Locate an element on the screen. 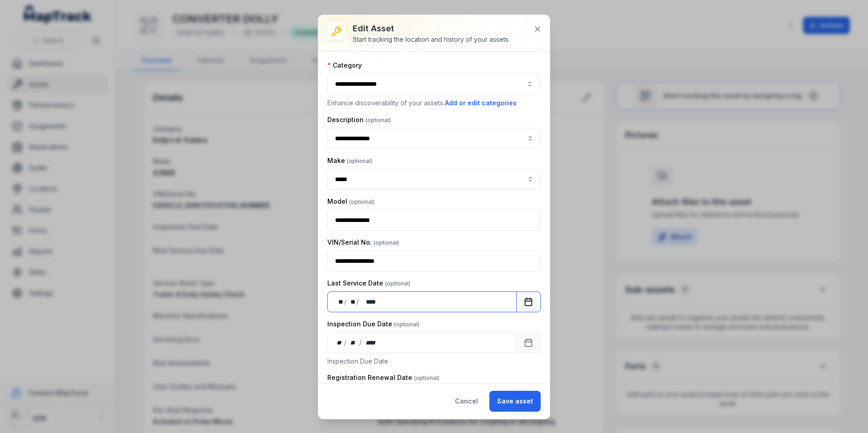  label: Description is located at coordinates (359, 120).